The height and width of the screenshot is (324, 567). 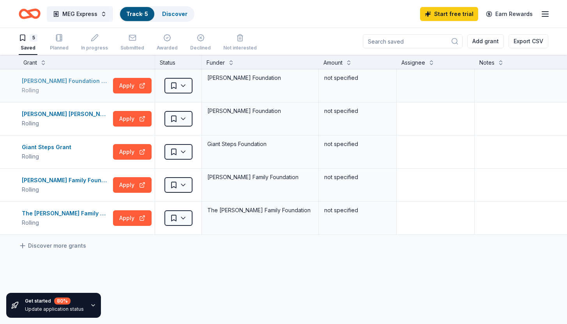 I want to click on div: Assignee, so click(x=413, y=63).